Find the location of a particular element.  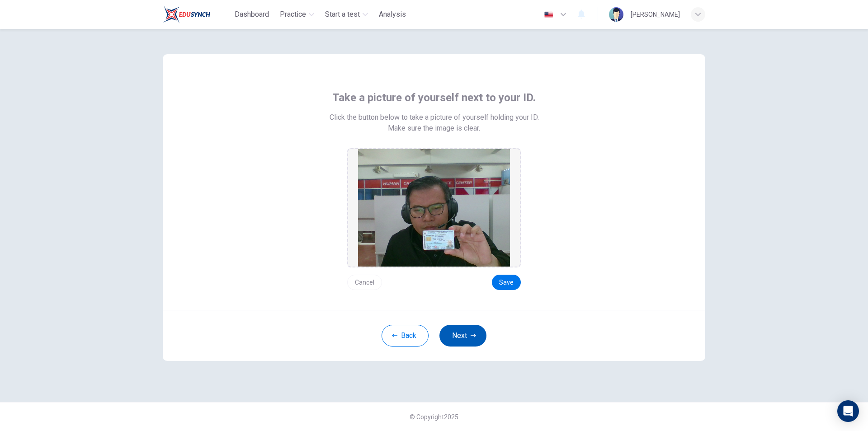

a: Train Test logo is located at coordinates (197, 15).